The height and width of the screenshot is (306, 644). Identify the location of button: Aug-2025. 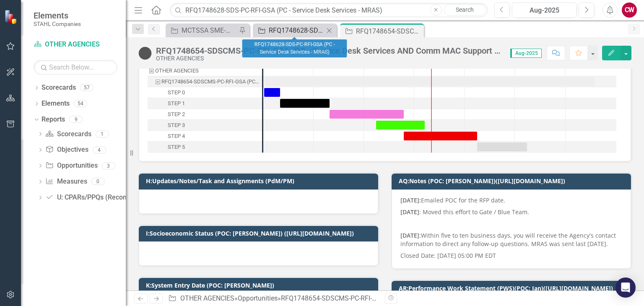
(545, 10).